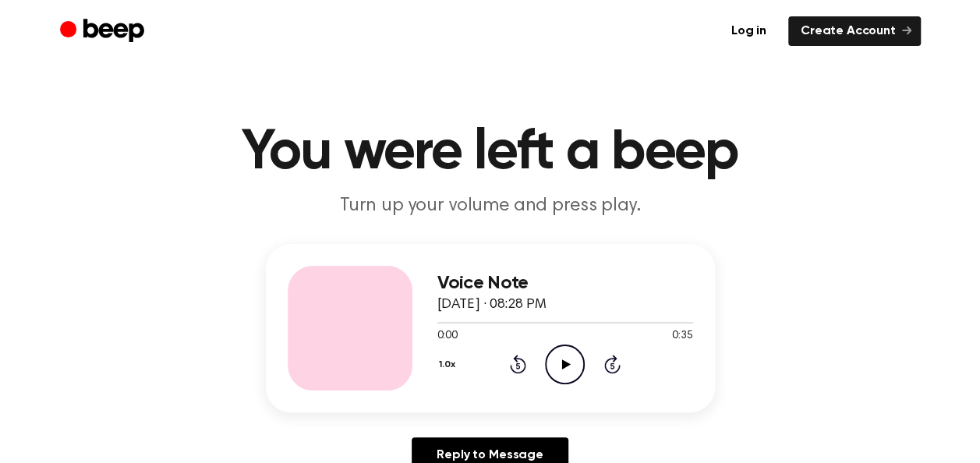  I want to click on h3: Voice Note, so click(565, 283).